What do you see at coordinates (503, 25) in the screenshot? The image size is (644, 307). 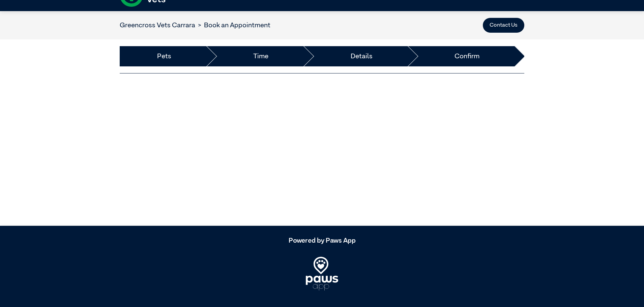 I see `button: Contact Us` at bounding box center [503, 25].